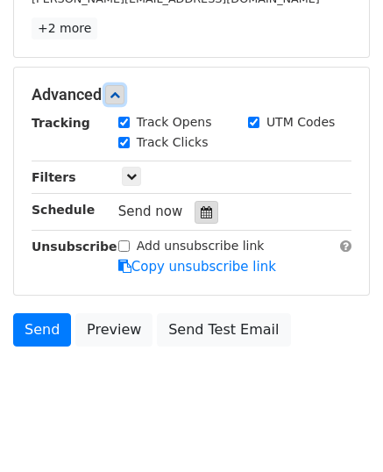 Image resolution: width=383 pixels, height=472 pixels. Describe the element at coordinates (151, 211) in the screenshot. I see `span: Send now` at that location.